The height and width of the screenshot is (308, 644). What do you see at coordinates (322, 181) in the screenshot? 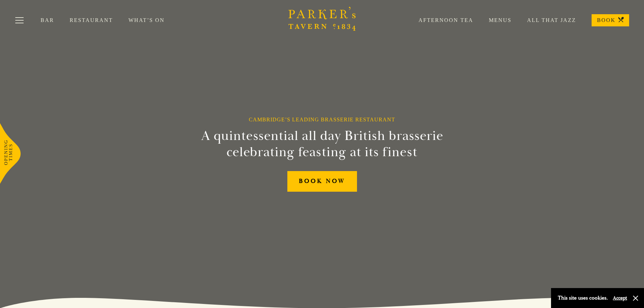
I see `a: BOOK NOW` at bounding box center [322, 181].